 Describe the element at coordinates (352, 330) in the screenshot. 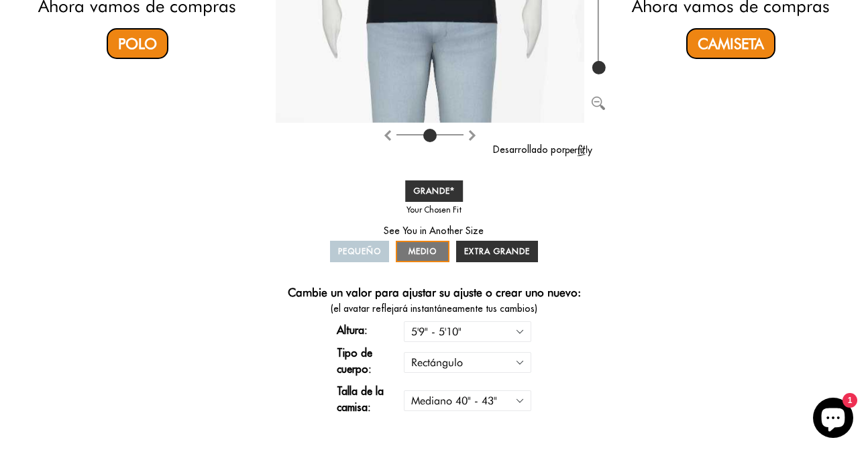

I see `font: Altura:` at that location.